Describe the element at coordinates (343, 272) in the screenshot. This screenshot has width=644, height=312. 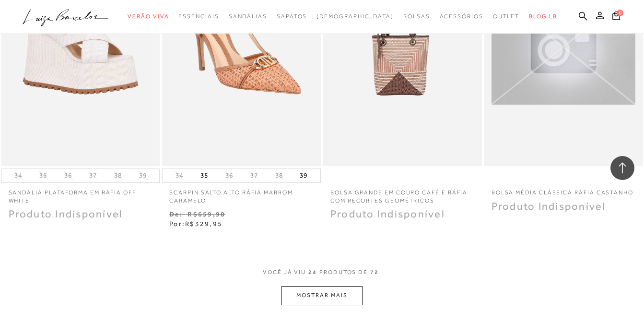
I see `span: PRODUTOS DE` at that location.